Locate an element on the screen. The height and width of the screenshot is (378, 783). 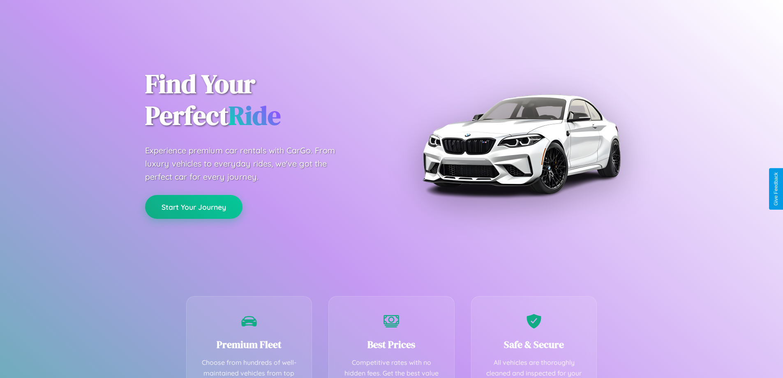
button: Start Your Journey is located at coordinates (194, 207).